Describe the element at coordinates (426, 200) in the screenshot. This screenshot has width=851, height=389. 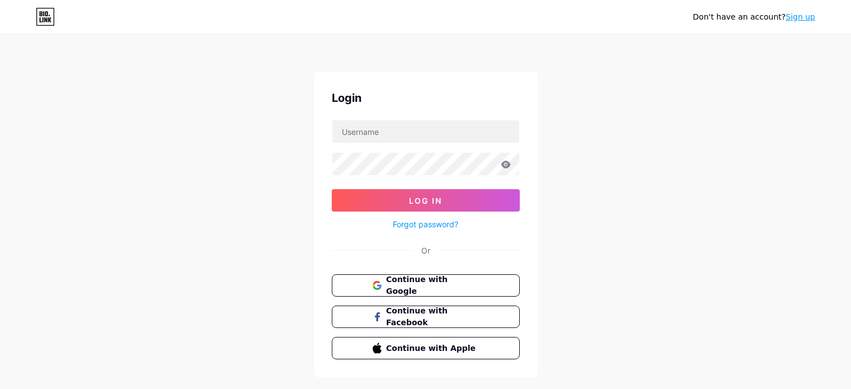
I see `button: Log In` at that location.